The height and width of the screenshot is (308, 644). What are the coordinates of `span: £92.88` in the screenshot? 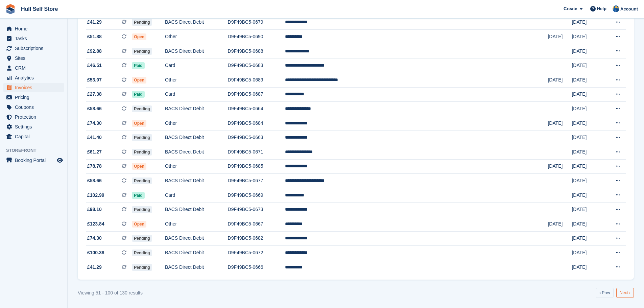 It's located at (94, 51).